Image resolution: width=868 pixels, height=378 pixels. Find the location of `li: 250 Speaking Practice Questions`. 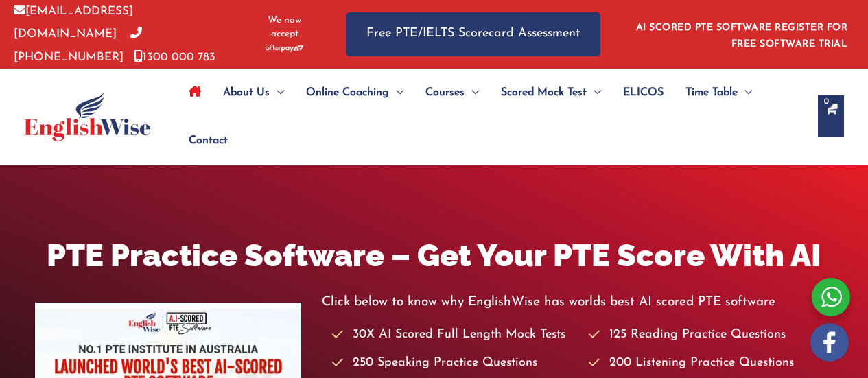

li: 250 Speaking Practice Questions is located at coordinates (454, 363).